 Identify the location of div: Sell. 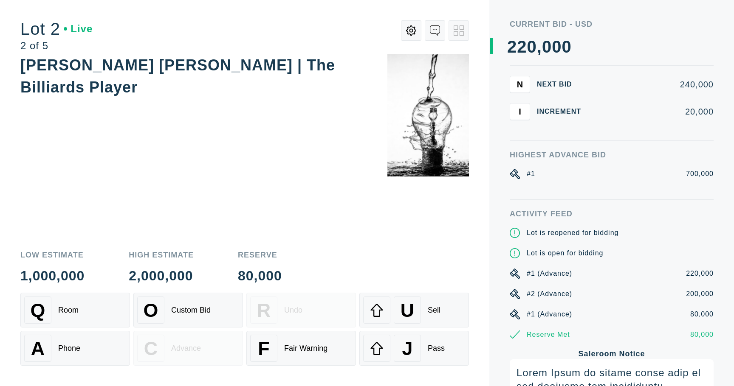
(434, 310).